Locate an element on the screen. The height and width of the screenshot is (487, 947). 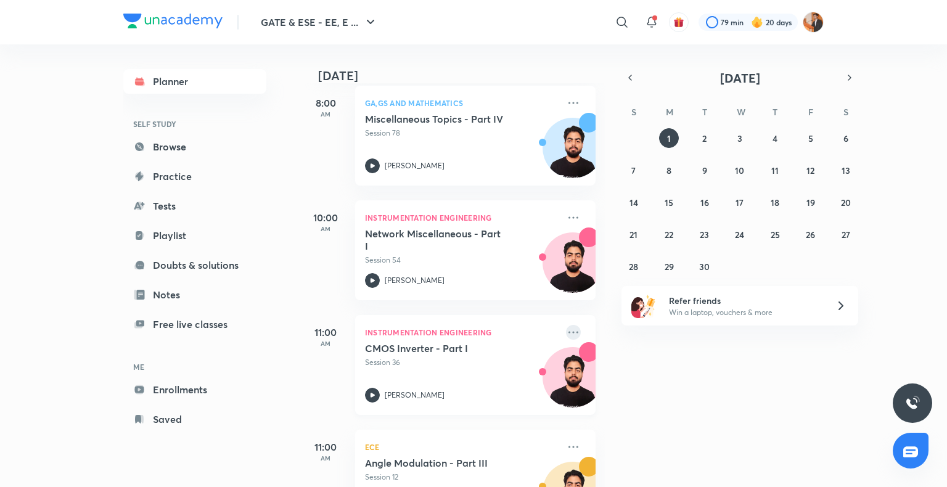
abbr: Wednesday is located at coordinates (741, 112).